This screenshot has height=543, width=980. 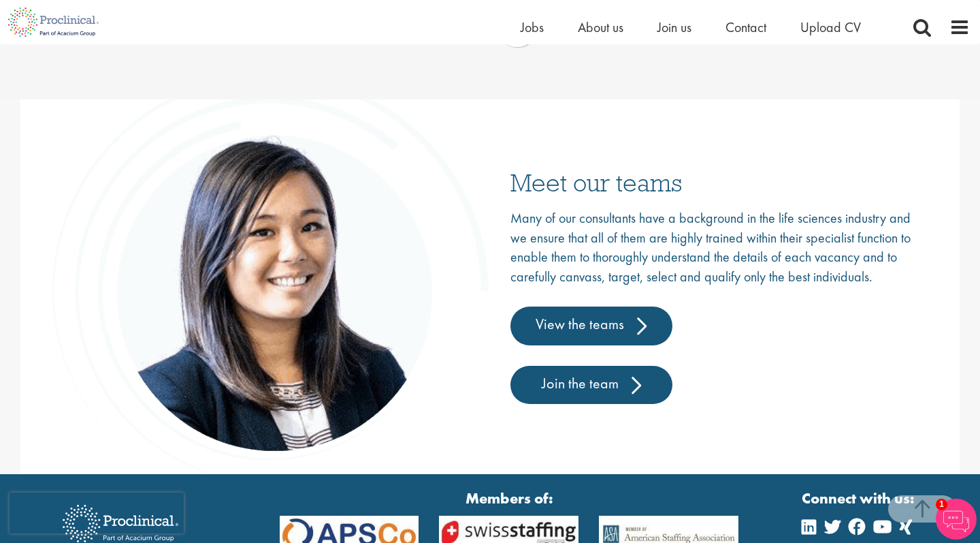 I want to click on a: About us, so click(x=600, y=27).